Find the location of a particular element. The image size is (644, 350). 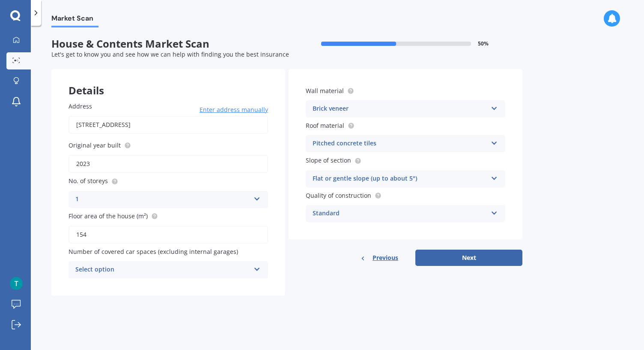

span: Floor area of the house (m²) is located at coordinates (108, 216).